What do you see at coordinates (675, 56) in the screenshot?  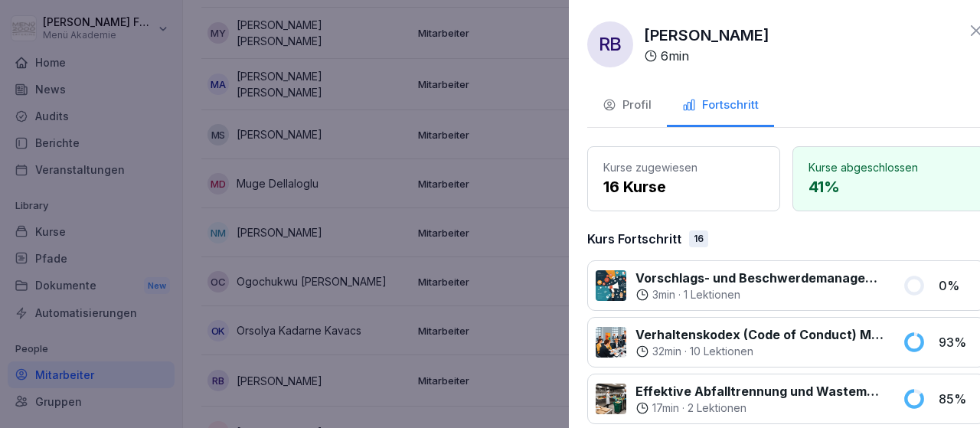 I see `p: 6 min` at bounding box center [675, 56].